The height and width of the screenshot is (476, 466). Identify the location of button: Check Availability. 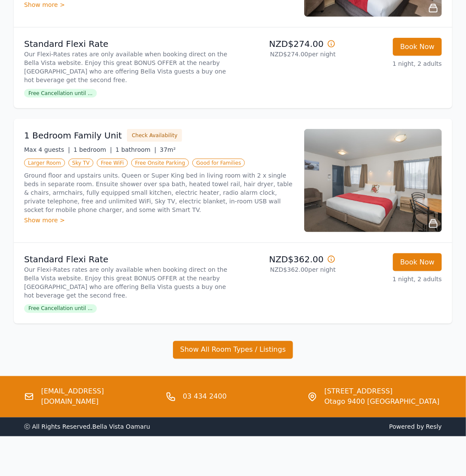
(154, 135).